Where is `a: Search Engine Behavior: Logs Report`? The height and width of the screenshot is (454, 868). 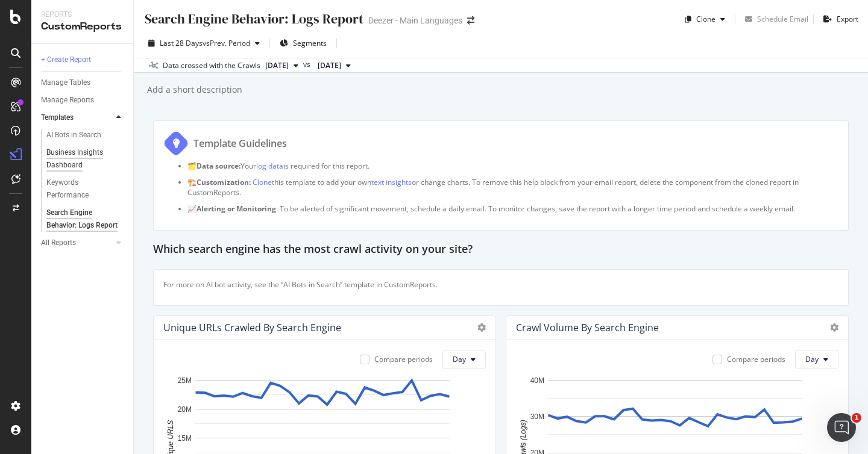 a: Search Engine Behavior: Logs Report is located at coordinates (85, 220).